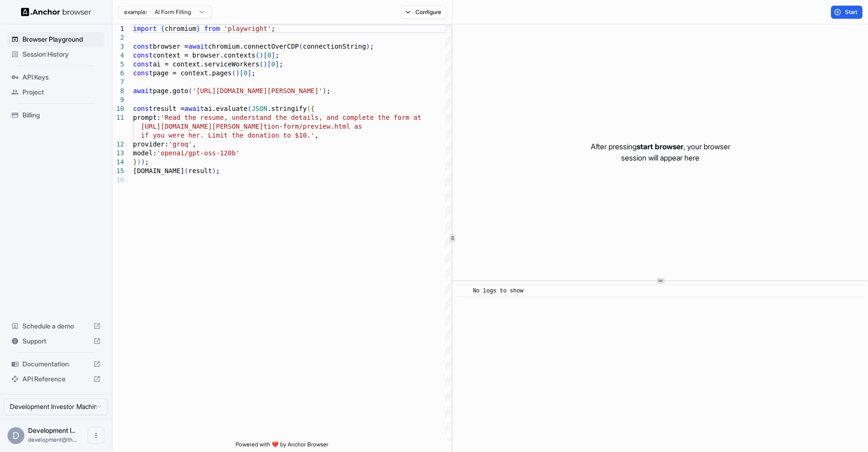 The height and width of the screenshot is (452, 868). What do you see at coordinates (334, 46) in the screenshot?
I see `span: connectionString` at bounding box center [334, 46].